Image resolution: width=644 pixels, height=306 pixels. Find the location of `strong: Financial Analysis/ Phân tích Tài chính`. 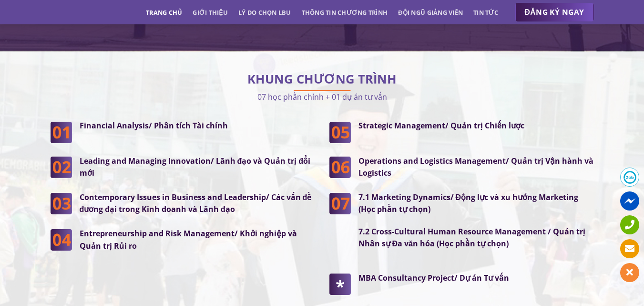

strong: Financial Analysis/ Phân tích Tài chính is located at coordinates (154, 125).